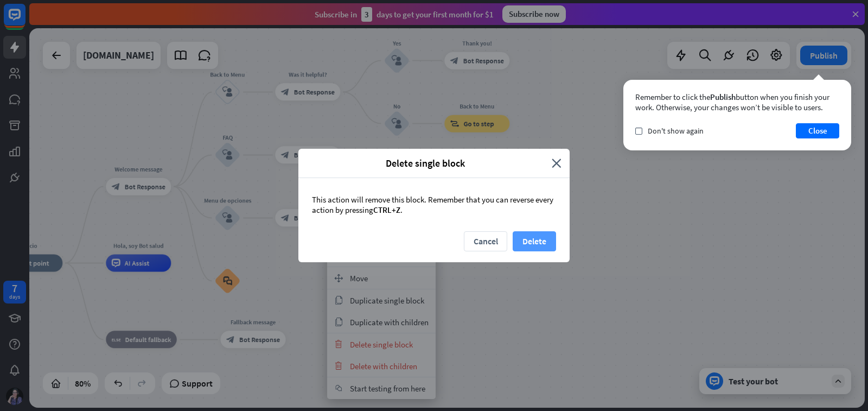  I want to click on button: Close, so click(817, 131).